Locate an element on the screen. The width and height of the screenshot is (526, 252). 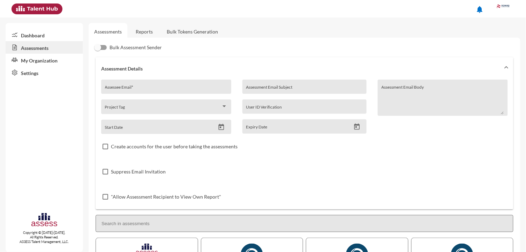
a: My Organization is located at coordinates (44, 60).